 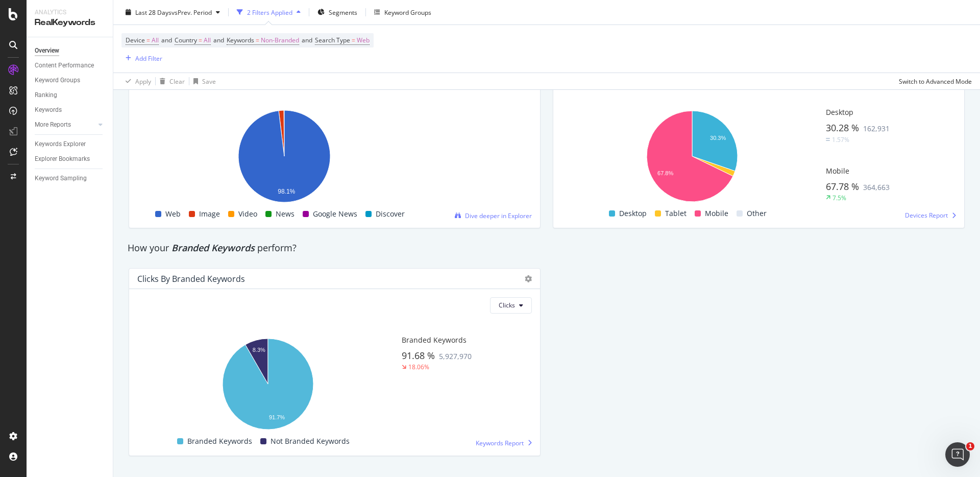 I want to click on span: Dive deeper in Explorer, so click(x=498, y=216).